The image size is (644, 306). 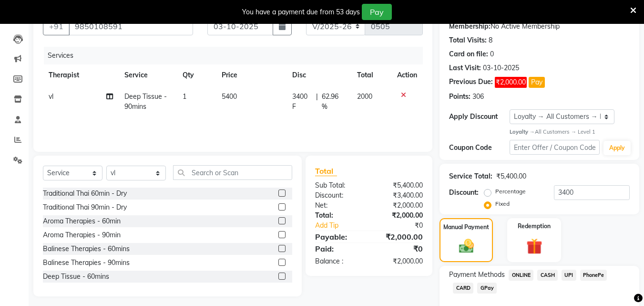 What do you see at coordinates (365, 97) in the screenshot?
I see `span: 2000` at bounding box center [365, 97].